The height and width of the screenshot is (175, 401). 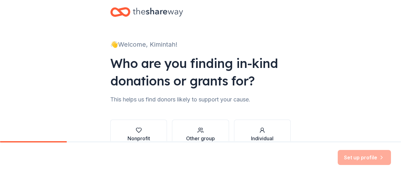 I want to click on button: Nonprofit, so click(x=139, y=135).